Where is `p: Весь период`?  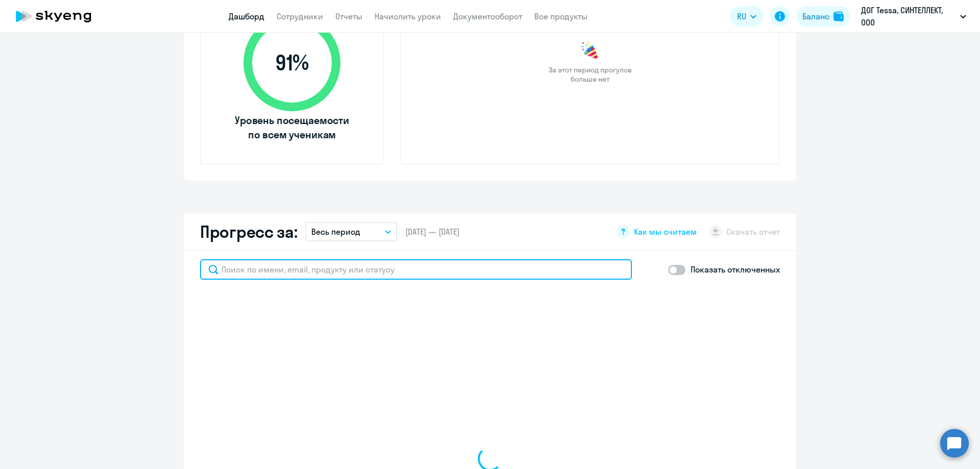
p: Весь период is located at coordinates (336, 232).